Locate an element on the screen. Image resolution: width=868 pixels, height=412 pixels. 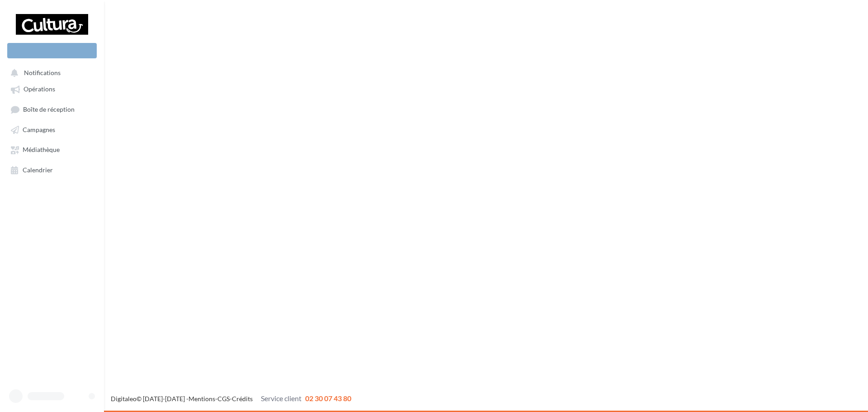
a: Boîte de réception is located at coordinates (52, 109).